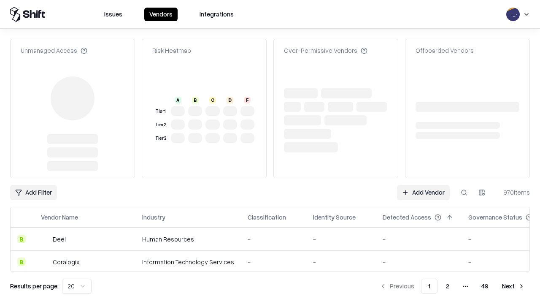 The height and width of the screenshot is (304, 540). What do you see at coordinates (161, 111) in the screenshot?
I see `div: Tier 1` at bounding box center [161, 111].